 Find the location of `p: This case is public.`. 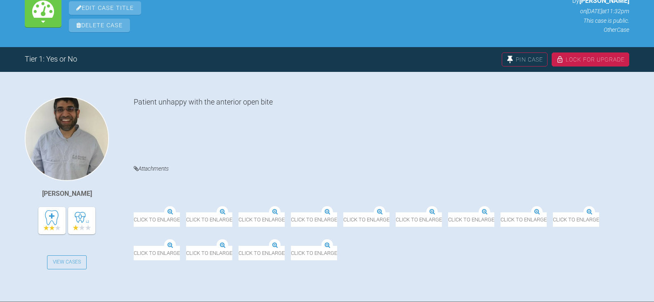

p: This case is public. is located at coordinates (585, 21).